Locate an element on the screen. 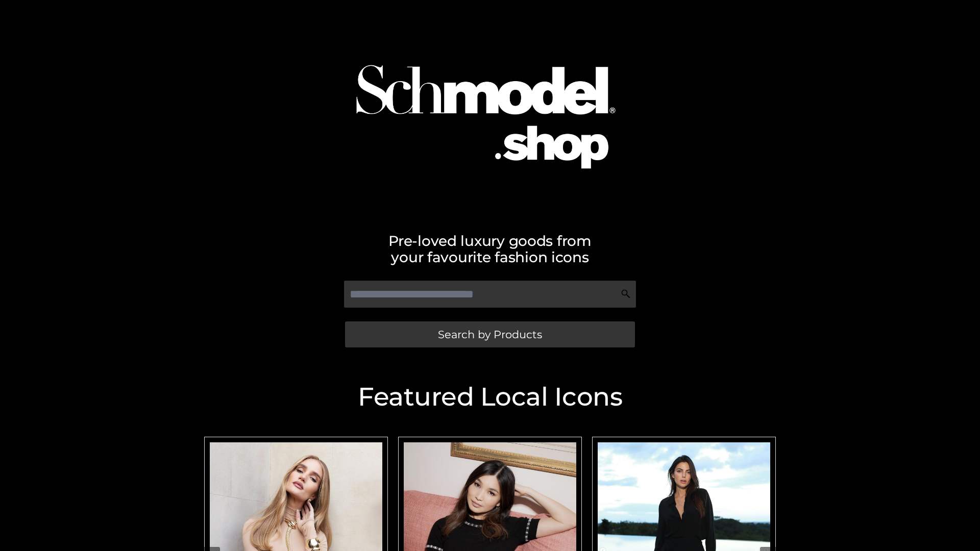 This screenshot has width=980, height=551. img: Search Icon is located at coordinates (626, 294).